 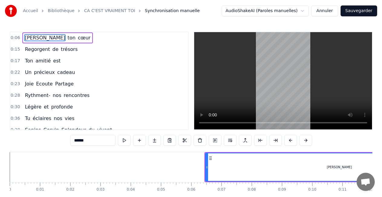 I want to click on a: Ouvrir le chat, so click(x=366, y=181).